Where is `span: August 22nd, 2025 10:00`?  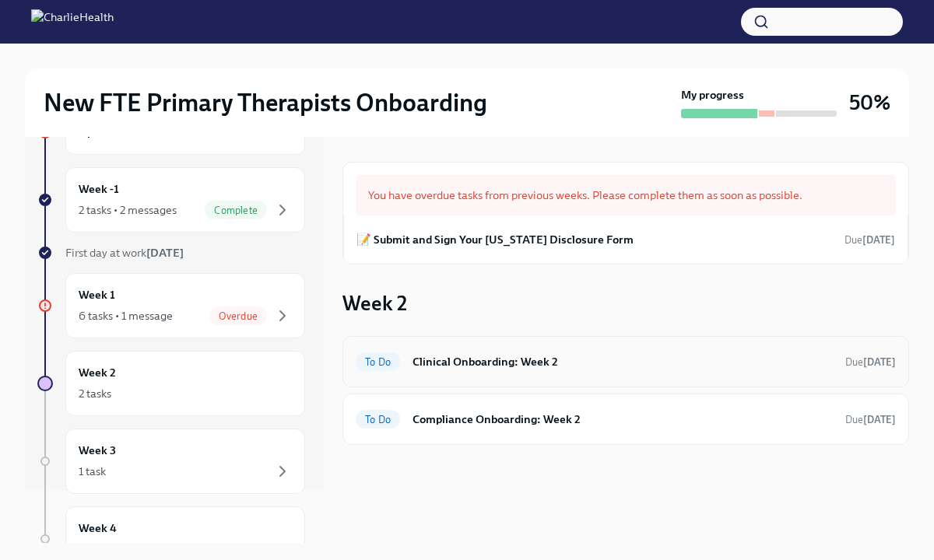
span: August 22nd, 2025 10:00 is located at coordinates (869, 239).